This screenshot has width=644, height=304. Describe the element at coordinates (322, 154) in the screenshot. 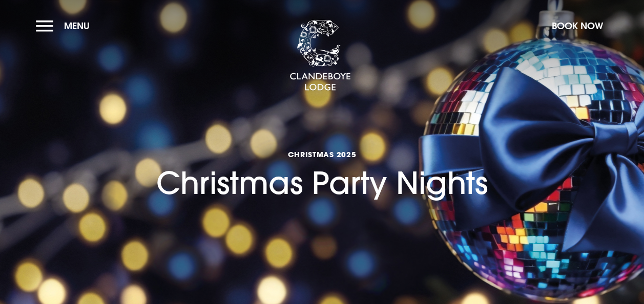

I see `span: Christmas 2025` at that location.